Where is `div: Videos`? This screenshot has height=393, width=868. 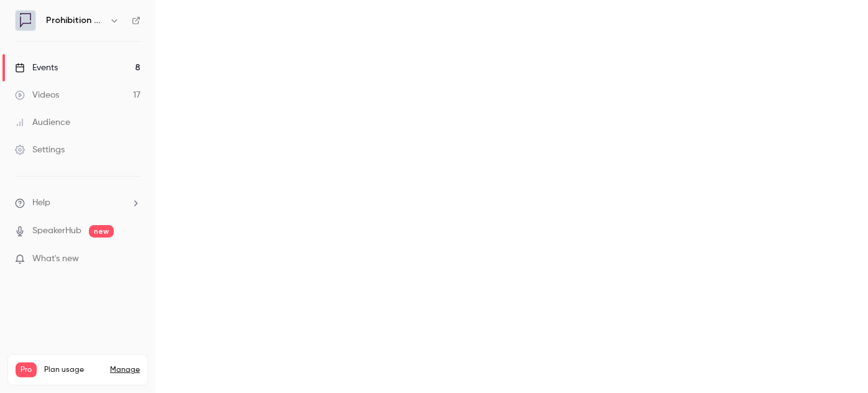
div: Videos is located at coordinates (36, 95).